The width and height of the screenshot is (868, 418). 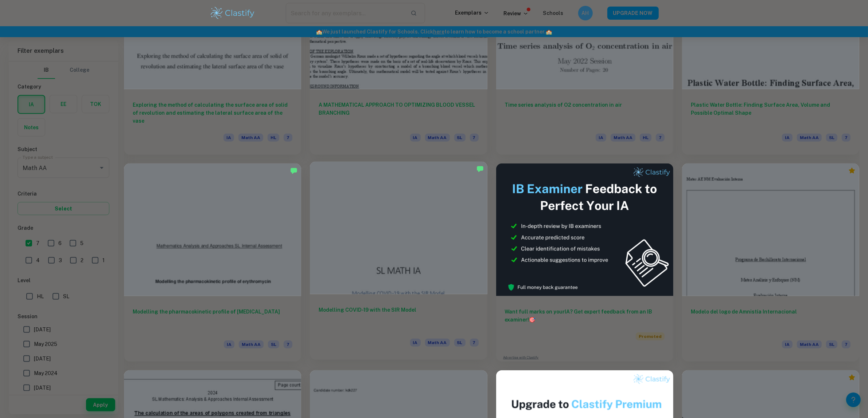 I want to click on h6: Category, so click(x=63, y=87).